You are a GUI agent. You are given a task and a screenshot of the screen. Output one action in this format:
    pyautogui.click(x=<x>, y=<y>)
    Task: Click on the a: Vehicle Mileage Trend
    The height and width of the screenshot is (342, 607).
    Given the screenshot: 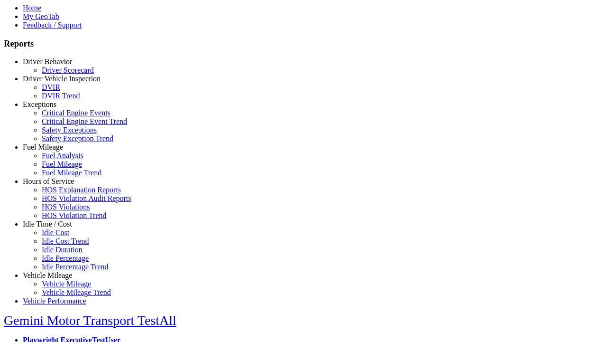 What is the action you would take?
    pyautogui.click(x=76, y=292)
    